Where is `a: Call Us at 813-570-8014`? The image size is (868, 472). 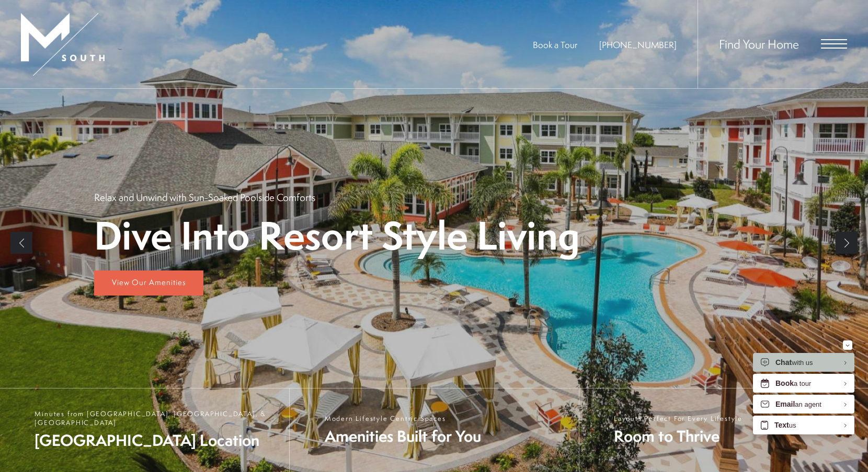 a: Call Us at 813-570-8014 is located at coordinates (638, 44).